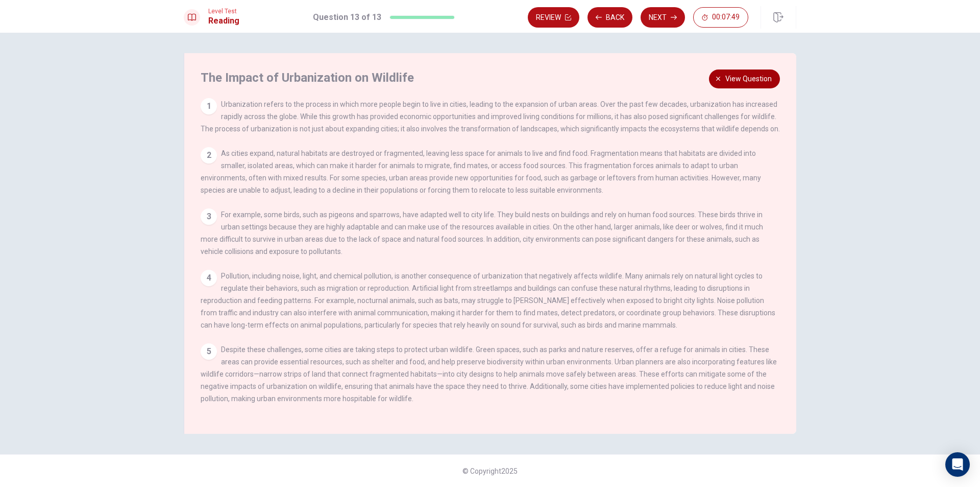 The image size is (980, 487). Describe the element at coordinates (209, 278) in the screenshot. I see `div: 4` at that location.